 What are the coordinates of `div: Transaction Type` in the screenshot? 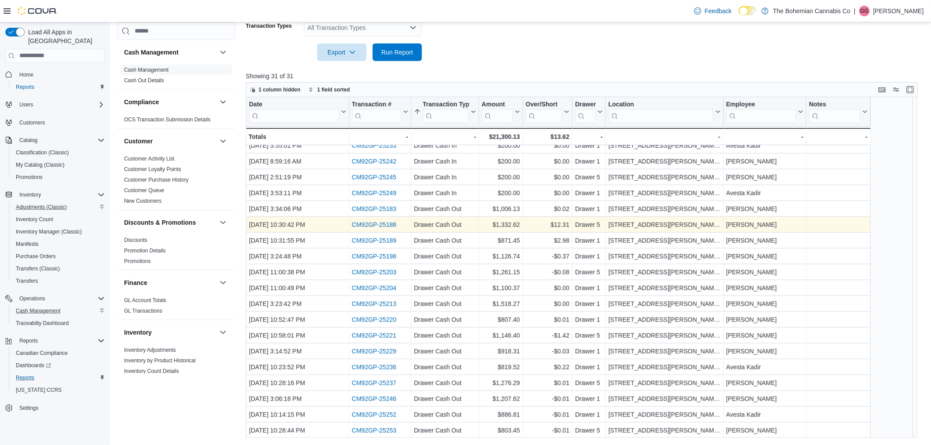 It's located at (446, 111).